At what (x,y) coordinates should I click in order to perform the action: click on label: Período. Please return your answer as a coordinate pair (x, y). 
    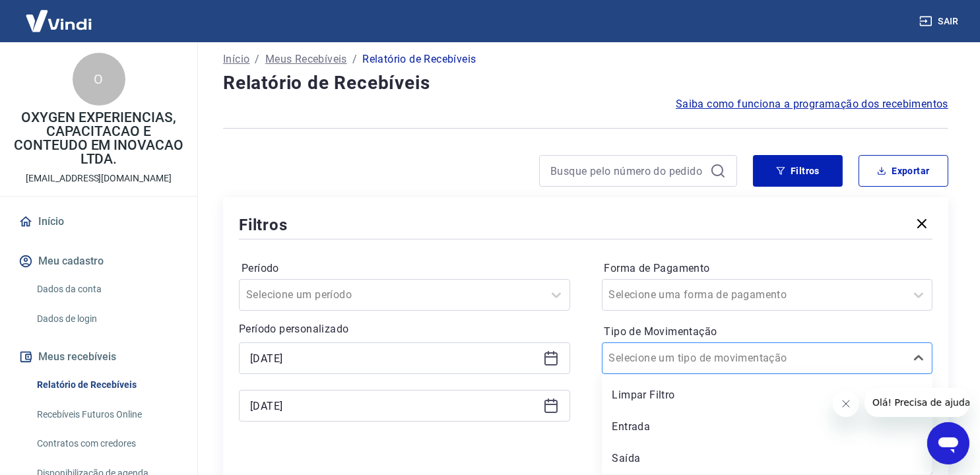
    Looking at the image, I should click on (404, 268).